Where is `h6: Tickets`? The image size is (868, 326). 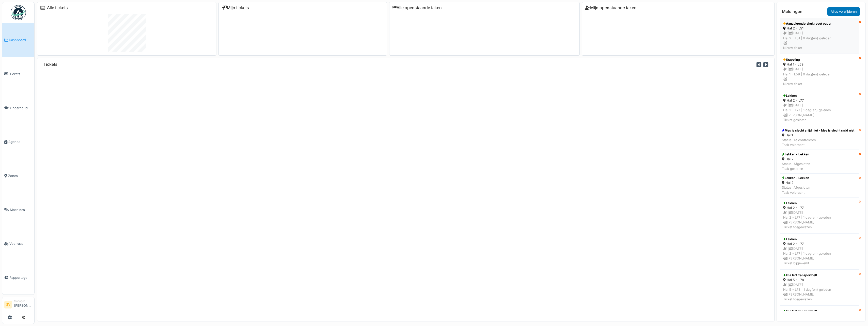 h6: Tickets is located at coordinates (51, 64).